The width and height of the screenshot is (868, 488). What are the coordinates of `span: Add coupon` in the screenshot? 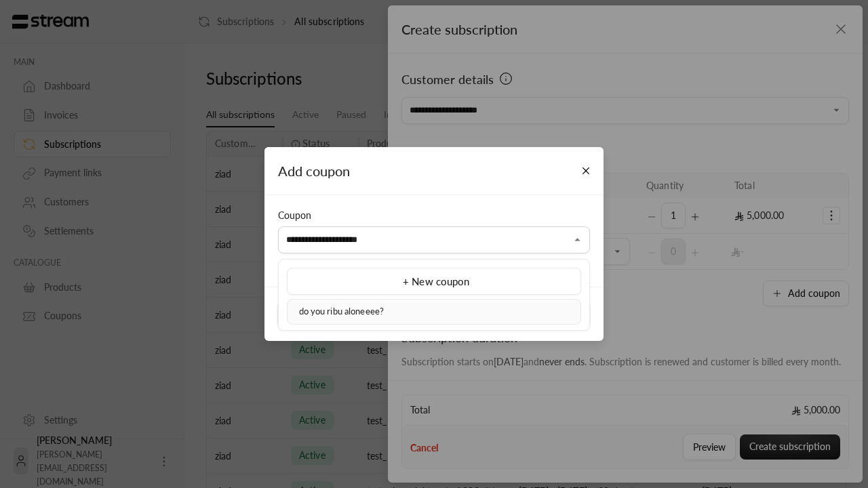 It's located at (314, 171).